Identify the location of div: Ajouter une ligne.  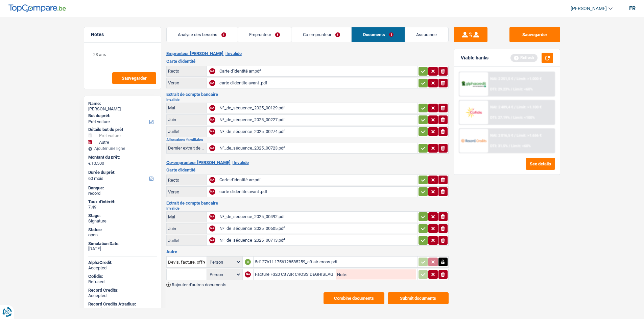
(122, 148).